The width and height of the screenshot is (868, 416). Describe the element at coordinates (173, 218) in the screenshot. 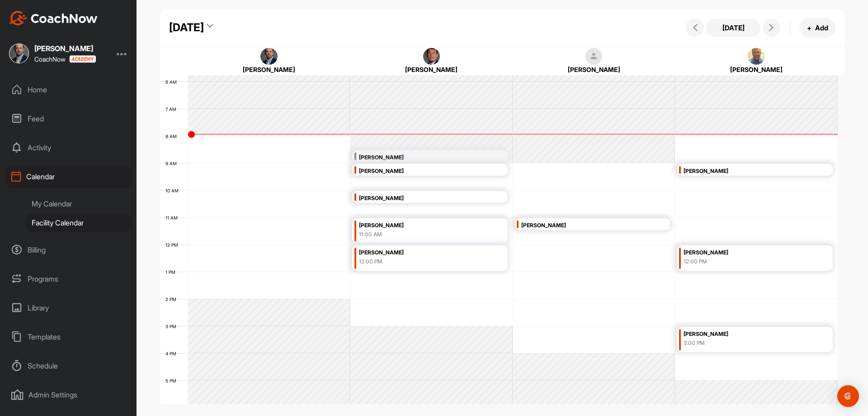

I see `div: 11 AM` at that location.